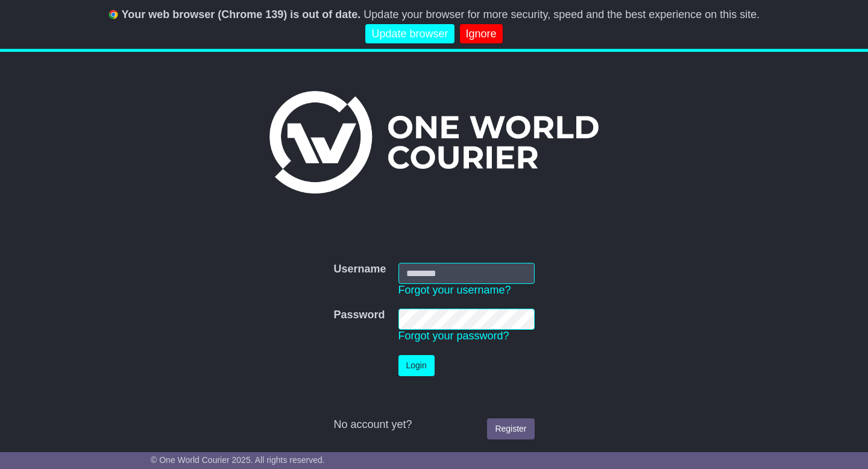 This screenshot has width=868, height=469. I want to click on a: Forgot your username?, so click(455, 290).